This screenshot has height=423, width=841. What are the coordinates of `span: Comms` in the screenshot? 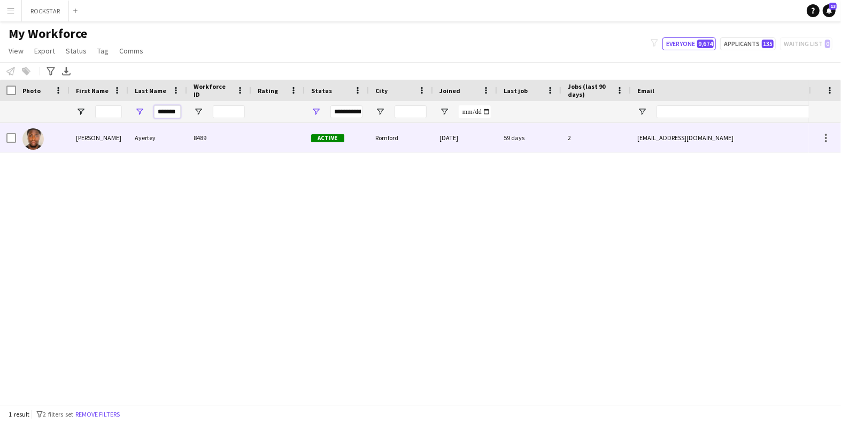 It's located at (131, 51).